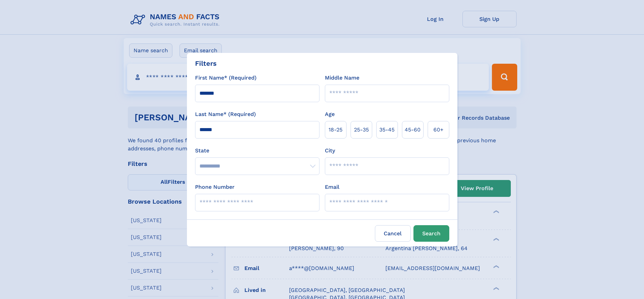 The width and height of the screenshot is (644, 299). Describe the element at coordinates (215, 187) in the screenshot. I see `label: Phone Number` at that location.